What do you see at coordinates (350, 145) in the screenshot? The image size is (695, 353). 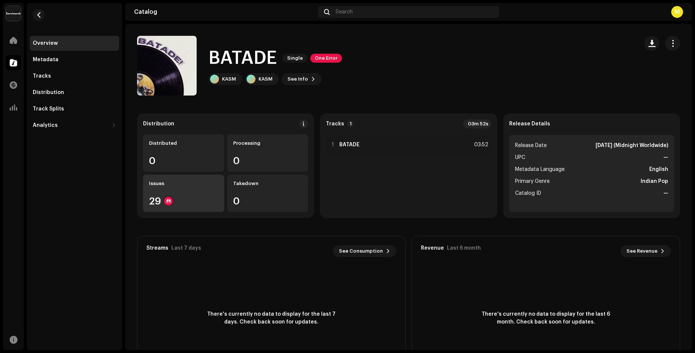 I see `strong: BATADE` at bounding box center [350, 145].